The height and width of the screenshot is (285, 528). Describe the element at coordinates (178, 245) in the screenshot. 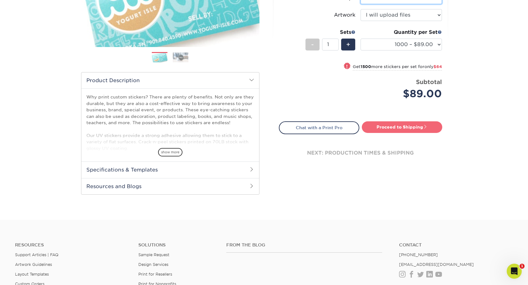

I see `h4: Solutions` at that location.